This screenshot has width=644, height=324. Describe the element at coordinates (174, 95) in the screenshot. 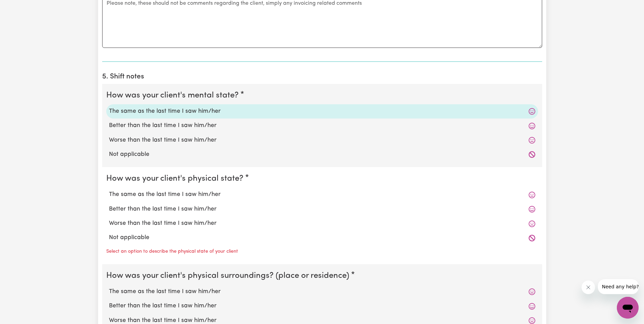

I see `legend: How was your client's mental state?` at that location.